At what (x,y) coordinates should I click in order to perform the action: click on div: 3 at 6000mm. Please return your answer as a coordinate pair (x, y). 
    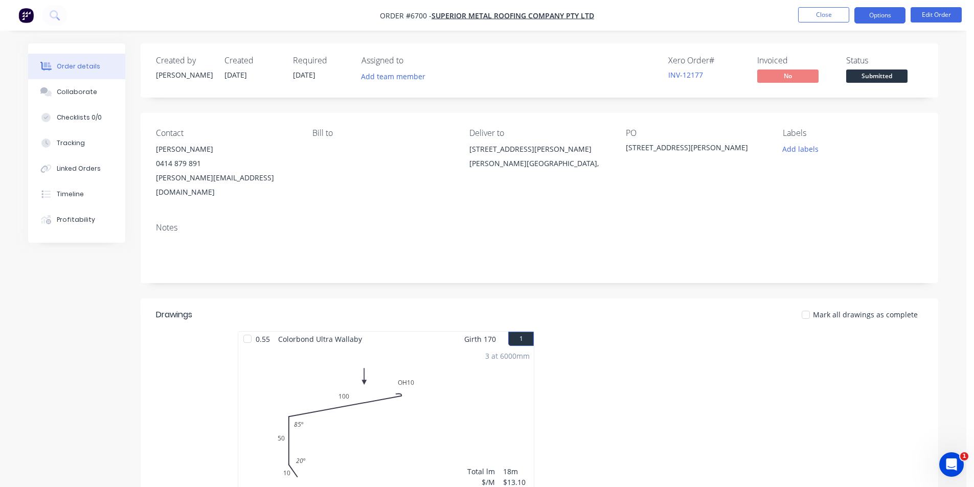
    Looking at the image, I should click on (507, 356).